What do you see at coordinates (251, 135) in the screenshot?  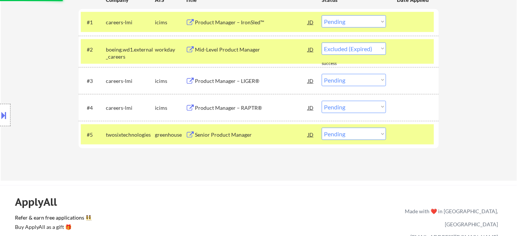 I see `div: Senior Product Manager` at bounding box center [251, 135].